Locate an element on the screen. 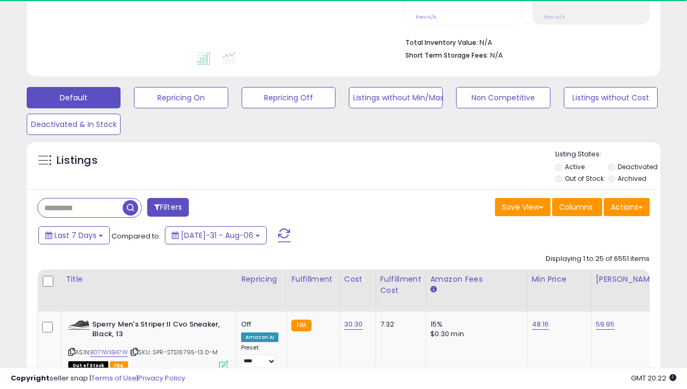  small: FBA is located at coordinates (301, 325).